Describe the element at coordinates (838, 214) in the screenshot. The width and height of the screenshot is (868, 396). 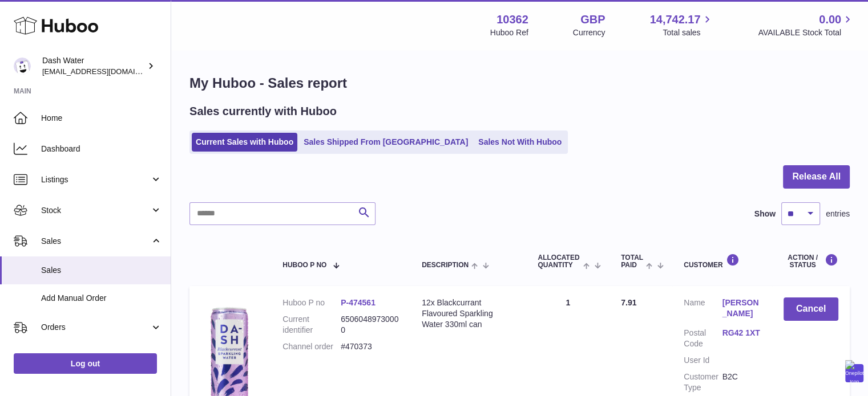
I see `span: entries` at that location.